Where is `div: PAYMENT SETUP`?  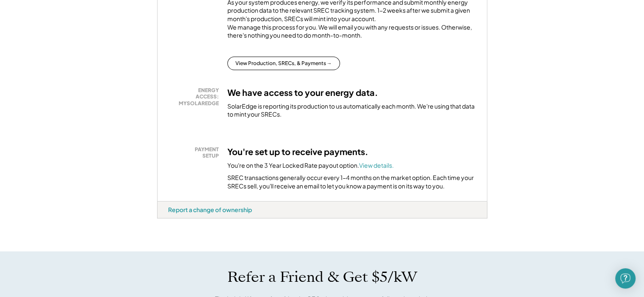 div: PAYMENT SETUP is located at coordinates (196, 153).